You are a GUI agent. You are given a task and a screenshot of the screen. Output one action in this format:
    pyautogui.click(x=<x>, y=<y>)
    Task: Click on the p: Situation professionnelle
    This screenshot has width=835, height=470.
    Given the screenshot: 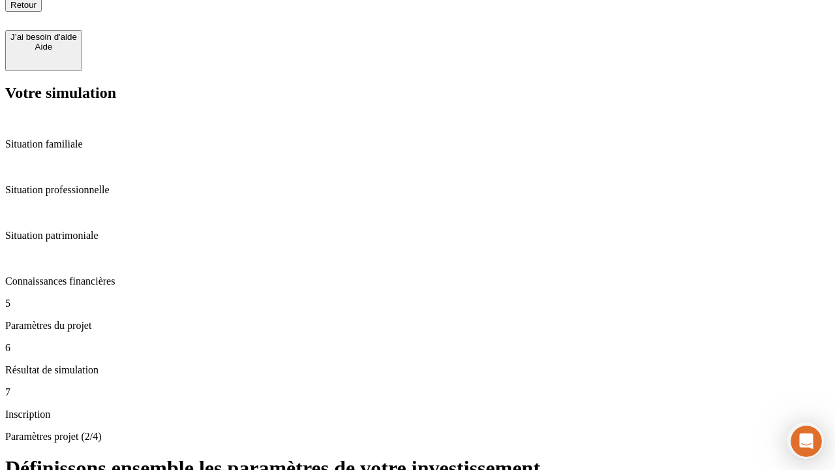 What is the action you would take?
    pyautogui.click(x=417, y=190)
    